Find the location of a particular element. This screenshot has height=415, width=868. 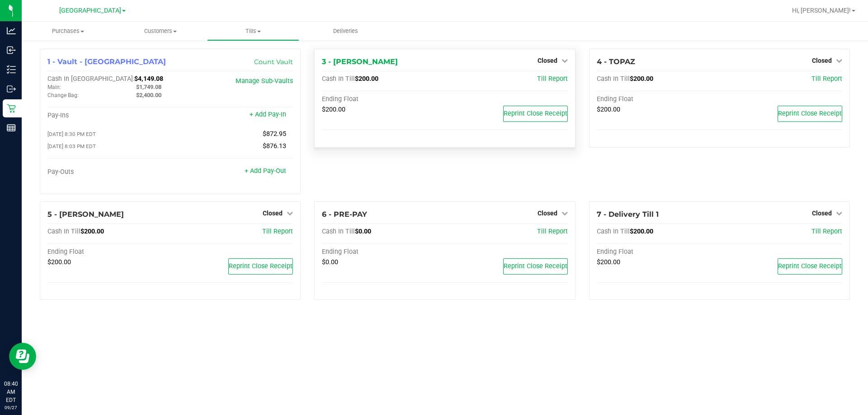

span: $1,749.08 is located at coordinates (149, 87).